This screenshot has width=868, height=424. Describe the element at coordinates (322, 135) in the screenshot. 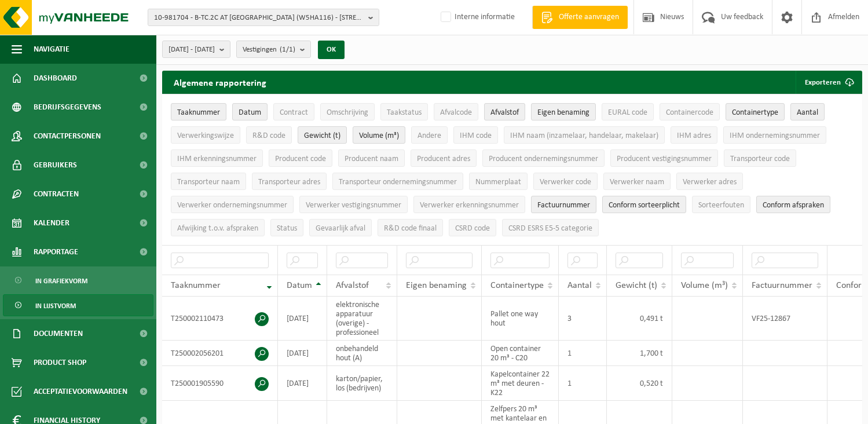

I see `button: Gewicht (t)Gewicht (t): Activate to sort` at that location.